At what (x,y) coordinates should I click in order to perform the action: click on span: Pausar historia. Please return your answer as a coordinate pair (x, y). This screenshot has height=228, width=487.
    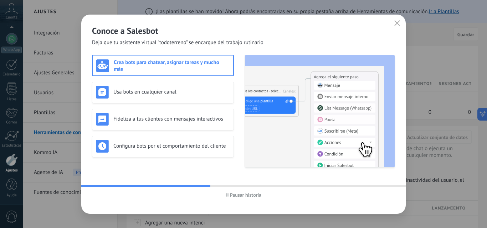
    Looking at the image, I should click on (246, 195).